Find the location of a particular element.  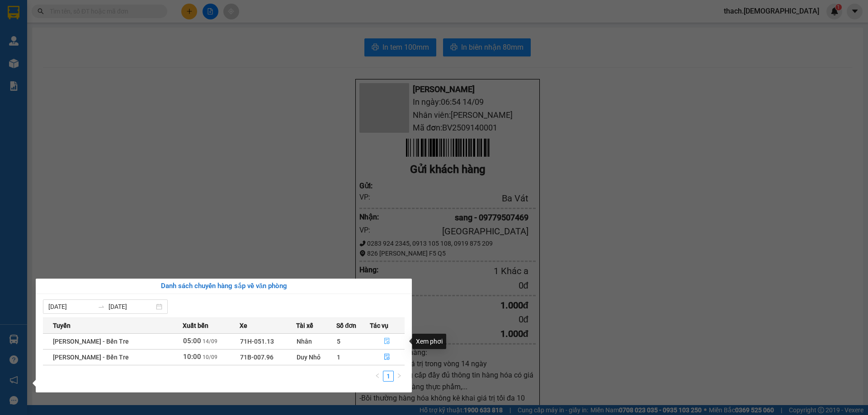

span: Số đơn is located at coordinates (346, 325).